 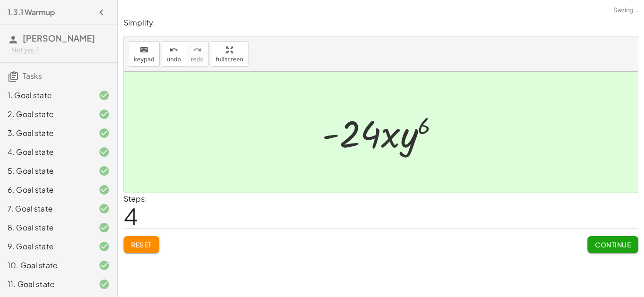 What do you see at coordinates (381, 23) in the screenshot?
I see `p: Simplify.` at bounding box center [381, 23].